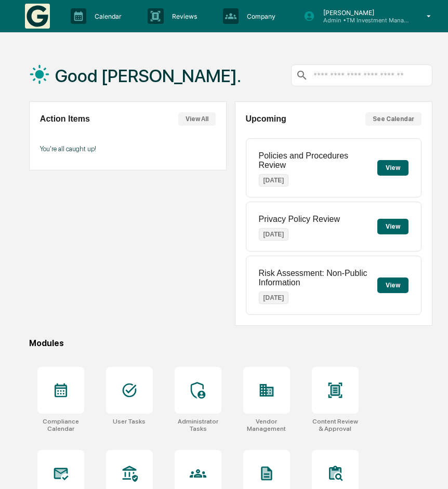  What do you see at coordinates (265, 119) in the screenshot?
I see `h2: Upcoming` at bounding box center [265, 119].